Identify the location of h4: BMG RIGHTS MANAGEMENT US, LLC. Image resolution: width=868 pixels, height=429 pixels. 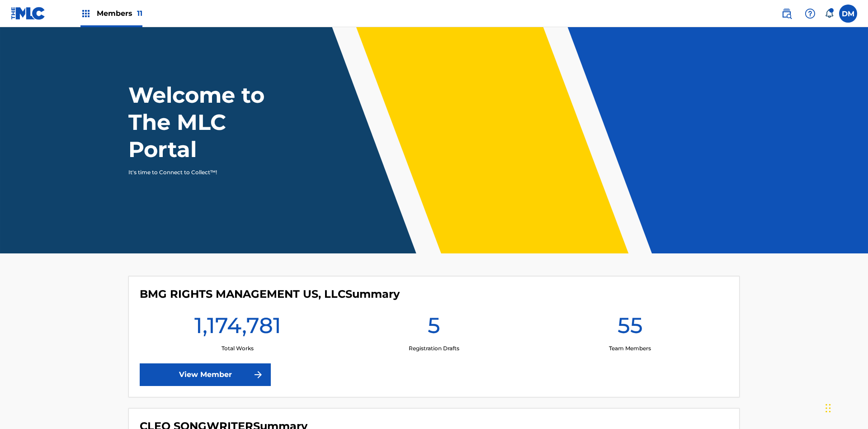
(270, 294).